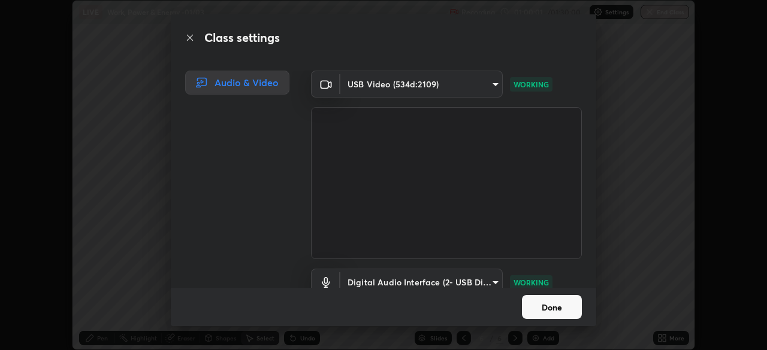 The image size is (767, 350). I want to click on div: Audio & Video, so click(237, 83).